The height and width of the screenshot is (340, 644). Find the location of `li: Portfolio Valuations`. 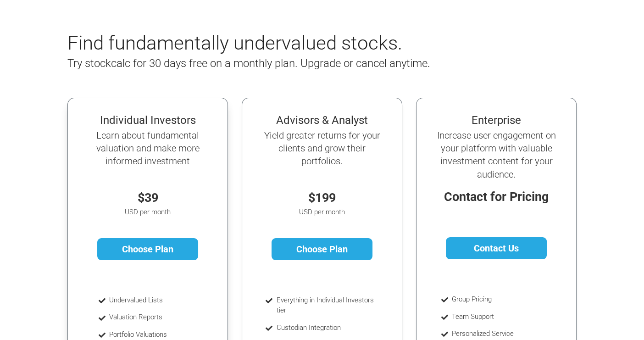

li: Portfolio Valuations is located at coordinates (155, 334).